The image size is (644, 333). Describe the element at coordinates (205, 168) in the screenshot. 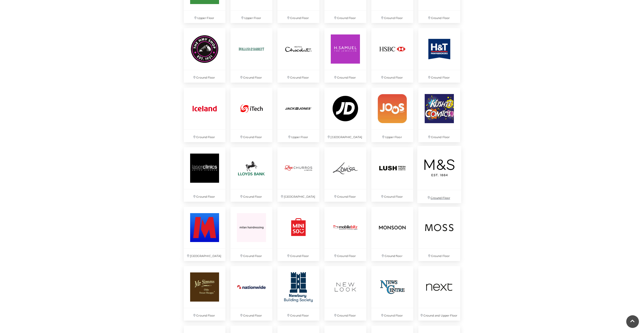

I see `img: Laser Clinic` at that location.